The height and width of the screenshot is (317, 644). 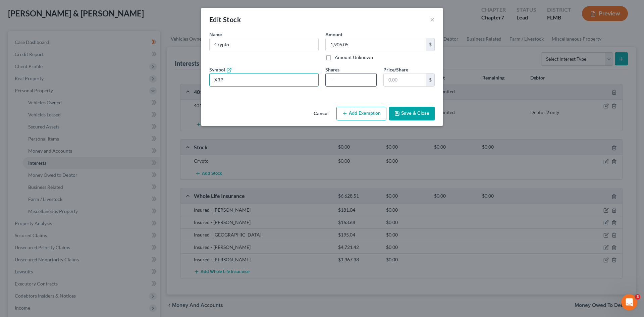 What do you see at coordinates (333, 34) in the screenshot?
I see `label: Amount` at bounding box center [333, 34].